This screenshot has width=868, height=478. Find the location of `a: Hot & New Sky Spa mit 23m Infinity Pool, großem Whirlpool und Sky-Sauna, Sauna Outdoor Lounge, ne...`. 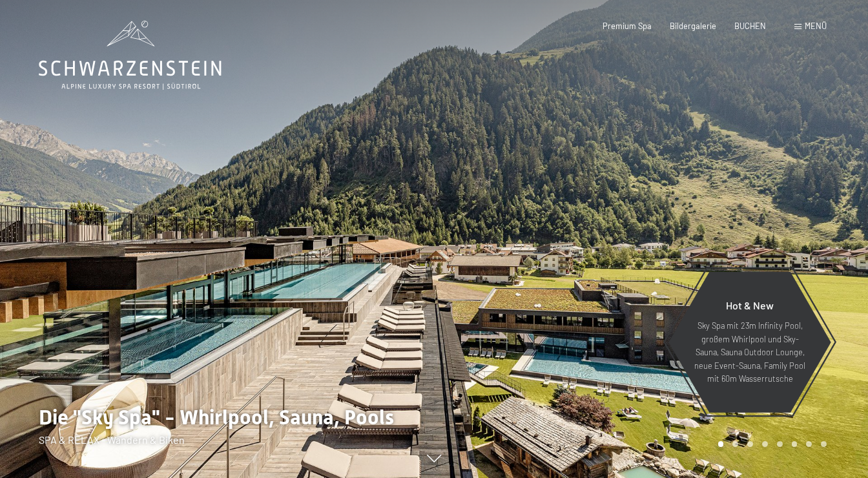

a: Hot & New Sky Spa mit 23m Infinity Pool, großem Whirlpool und Sky-Sauna, Sauna Outdoor Lounge, ne... is located at coordinates (750, 342).